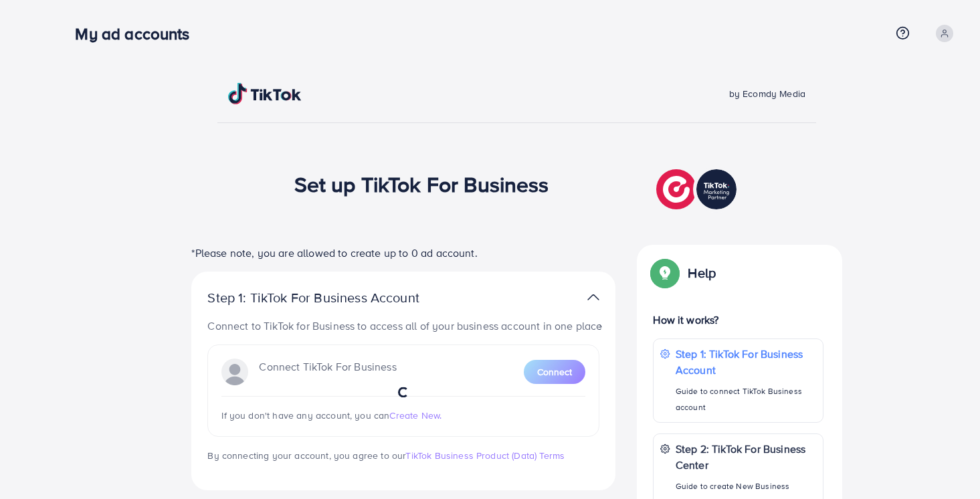 The width and height of the screenshot is (980, 499). Describe the element at coordinates (137, 33) in the screenshot. I see `h3: My ad accounts` at that location.